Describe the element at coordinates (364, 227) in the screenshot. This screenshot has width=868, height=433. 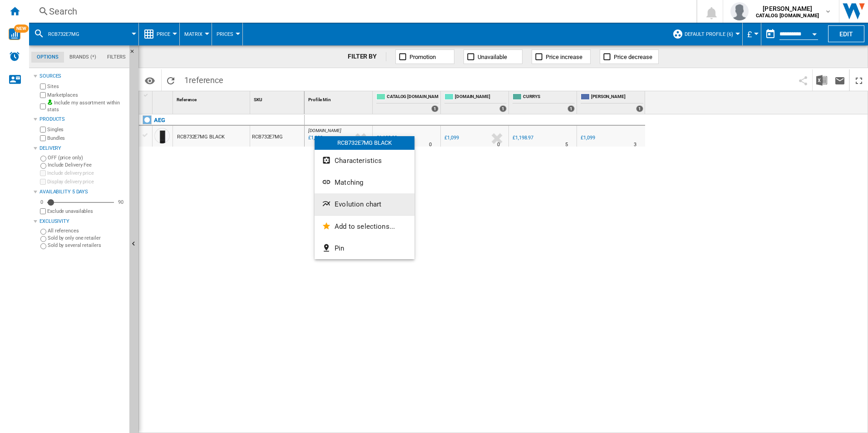
I see `button: Add to selections...` at that location.